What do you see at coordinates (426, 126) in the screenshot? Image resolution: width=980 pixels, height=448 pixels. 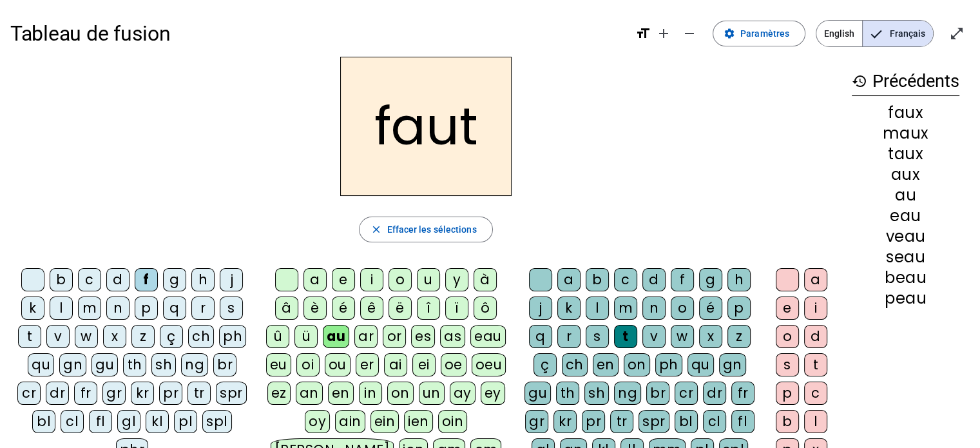 I see `h2: faut` at bounding box center [426, 126].